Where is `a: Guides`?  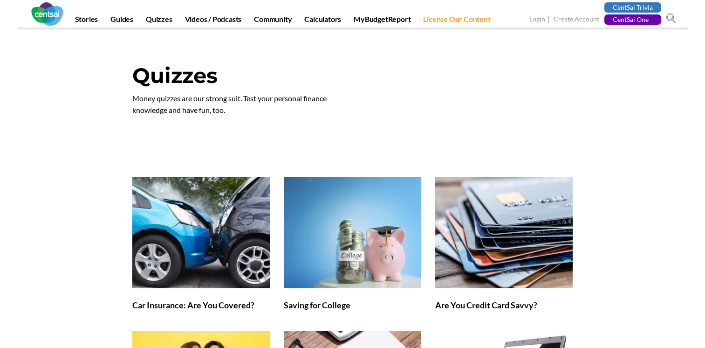
a: Guides is located at coordinates (122, 21).